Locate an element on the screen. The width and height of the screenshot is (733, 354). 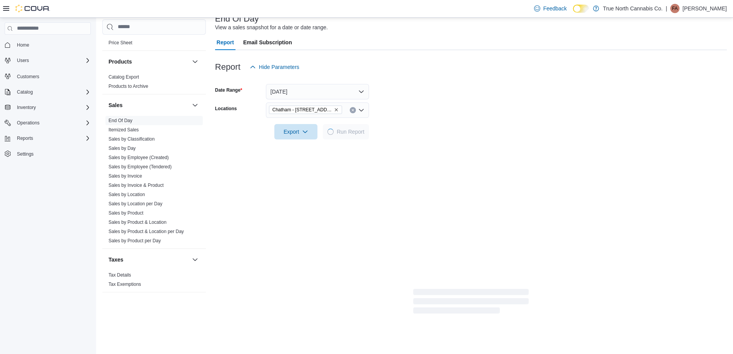
span: Sales by Classification is located at coordinates (132, 139).